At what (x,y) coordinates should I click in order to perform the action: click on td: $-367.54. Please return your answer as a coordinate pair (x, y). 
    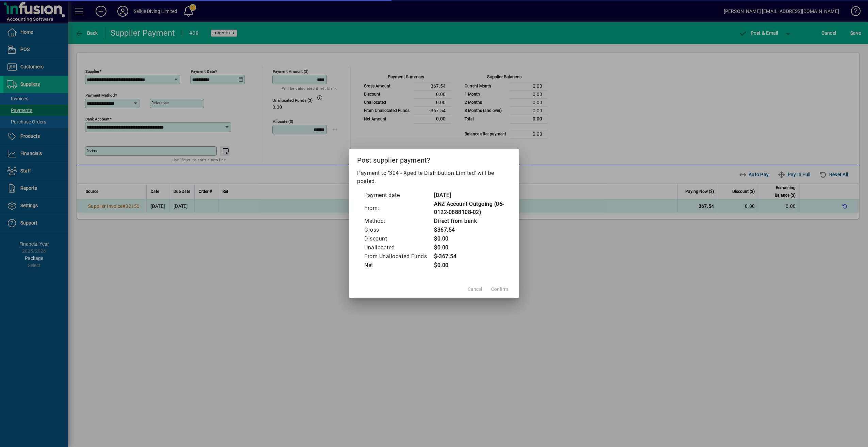
    Looking at the image, I should click on (469, 257).